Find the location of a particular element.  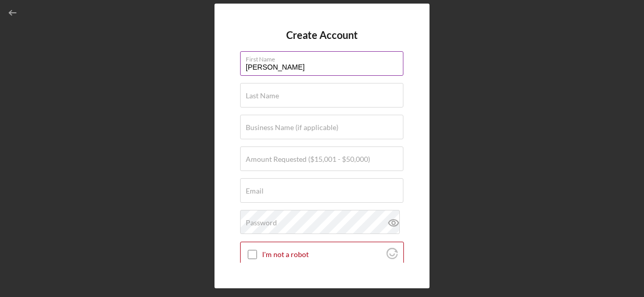

label: Last Name is located at coordinates (262, 96).